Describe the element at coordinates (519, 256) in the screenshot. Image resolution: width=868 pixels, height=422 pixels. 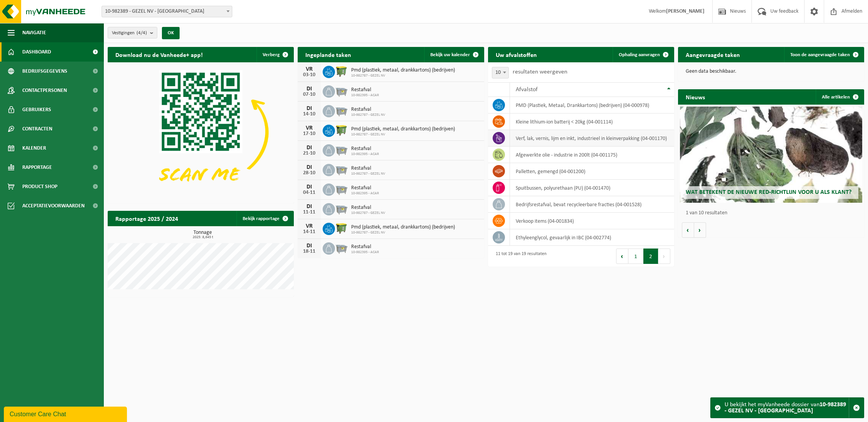
I see `div: 11 tot 19 van 19 resultaten` at that location.